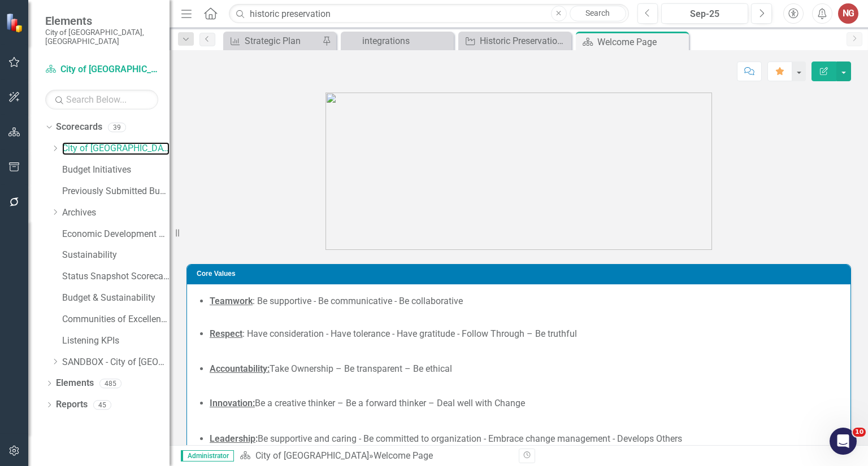 Image resolution: width=868 pixels, height=466 pixels. I want to click on strong: Innovation:, so click(232, 403).